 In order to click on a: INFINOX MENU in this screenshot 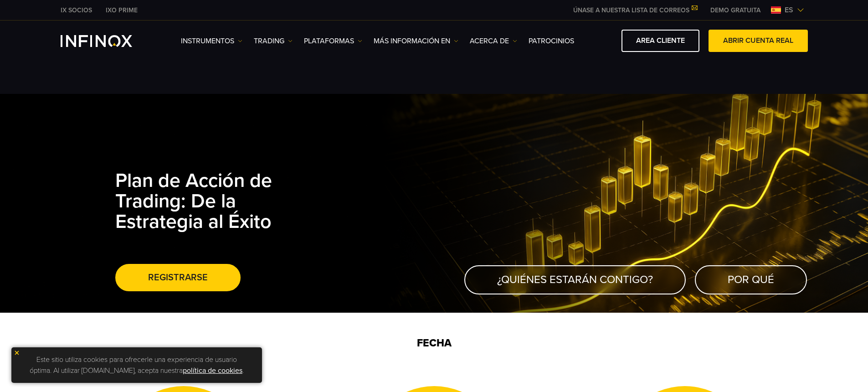, I will do `click(736, 10)`.